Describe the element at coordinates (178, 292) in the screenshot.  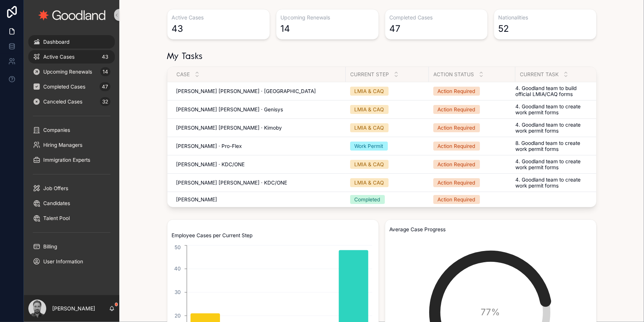
I see `tspan: 30` at that location.